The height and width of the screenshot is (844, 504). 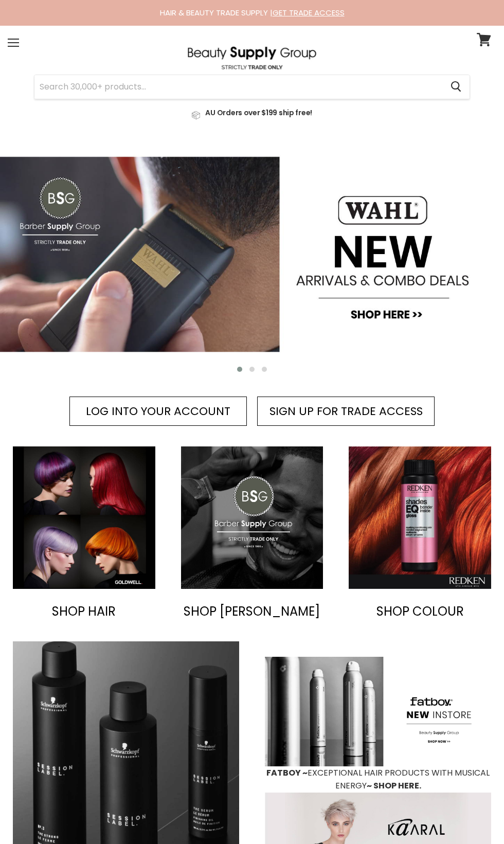 I want to click on form: Product, so click(x=252, y=87).